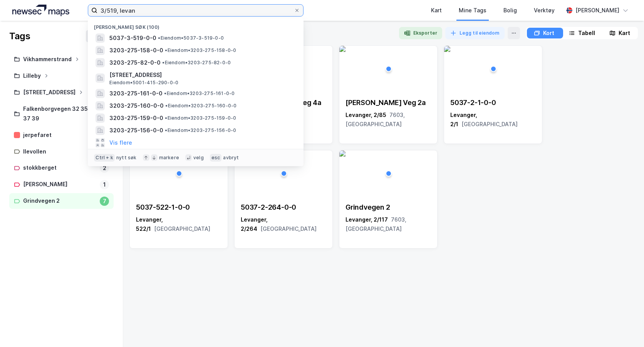 Image resolution: width=644 pixels, height=347 pixels. What do you see at coordinates (20, 36) in the screenshot?
I see `div: Tags` at bounding box center [20, 36].